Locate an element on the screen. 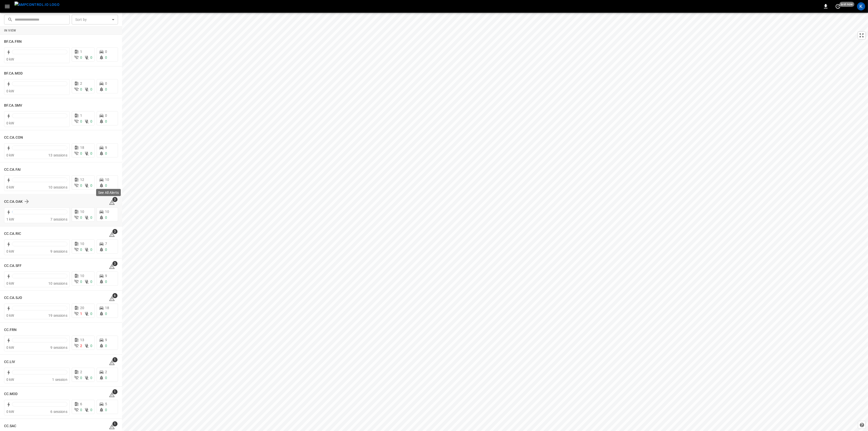 The width and height of the screenshot is (868, 431). div: profile-icon is located at coordinates (862, 6).